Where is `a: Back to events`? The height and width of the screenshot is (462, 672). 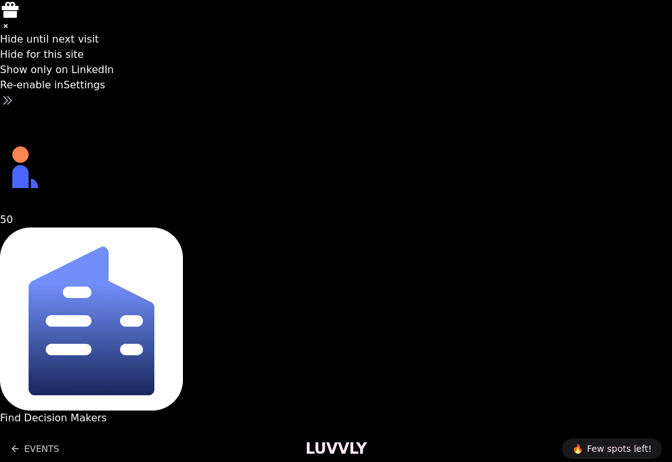 a: Back to events is located at coordinates (34, 449).